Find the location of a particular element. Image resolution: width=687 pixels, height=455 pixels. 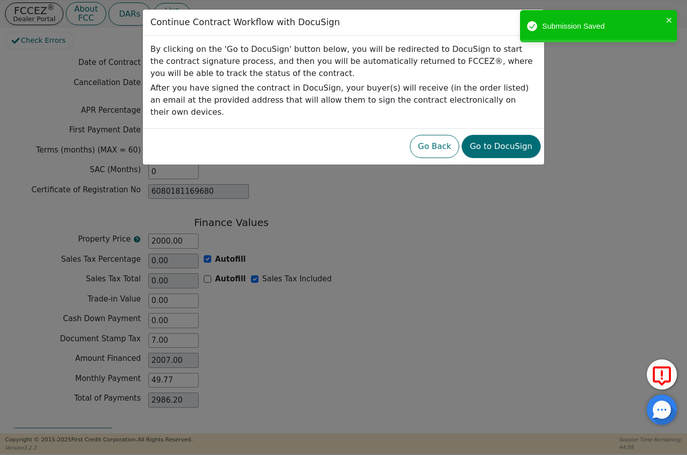

button: close is located at coordinates (669, 20).